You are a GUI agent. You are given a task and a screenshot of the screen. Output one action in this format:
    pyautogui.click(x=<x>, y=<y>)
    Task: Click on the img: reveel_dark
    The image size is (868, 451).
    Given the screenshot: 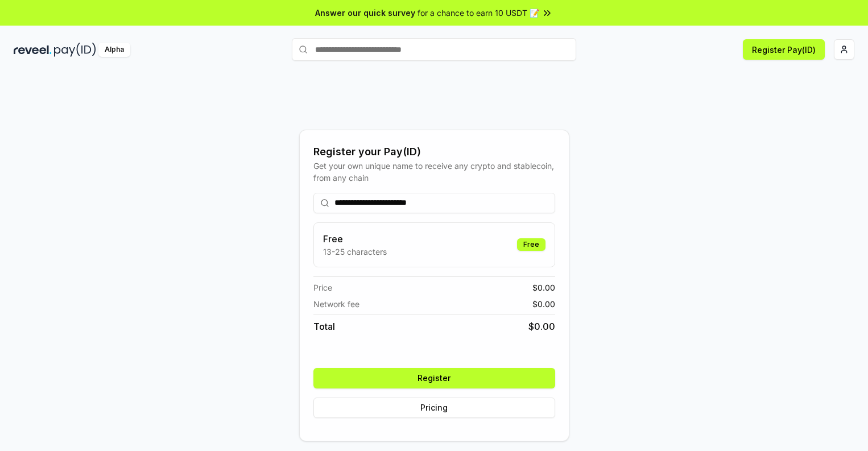 What is the action you would take?
    pyautogui.click(x=32, y=50)
    